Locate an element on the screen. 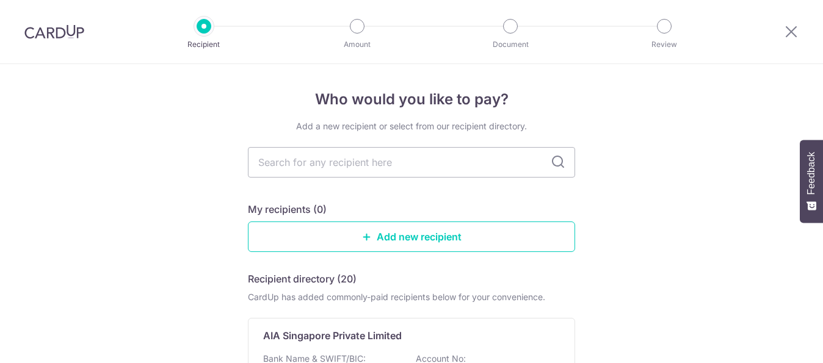 The width and height of the screenshot is (823, 363). img: CardUp is located at coordinates (54, 32).